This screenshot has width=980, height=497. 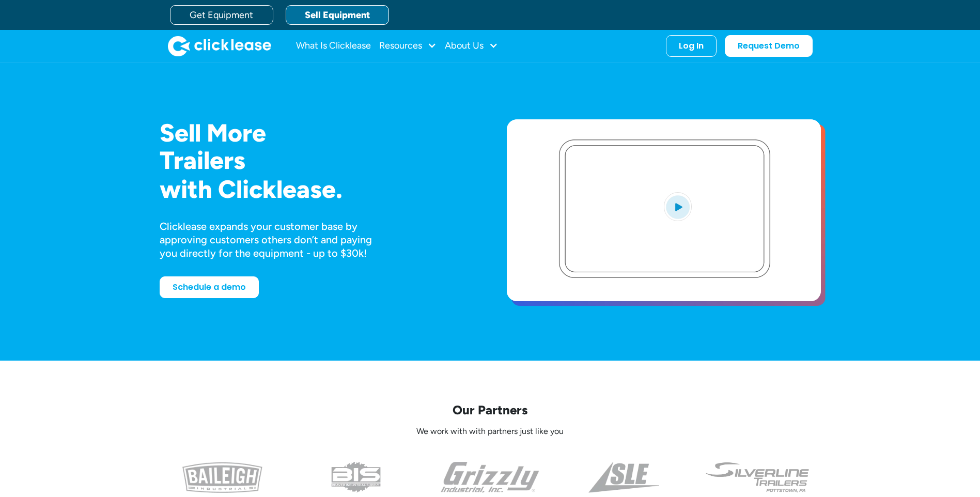 I want to click on img: baileigh logo, so click(x=222, y=477).